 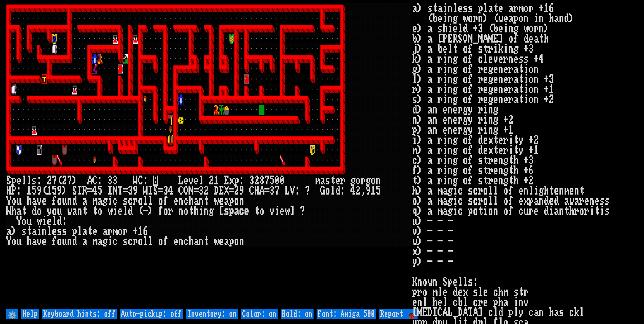 I want to click on div: 6, so click(x=145, y=231).